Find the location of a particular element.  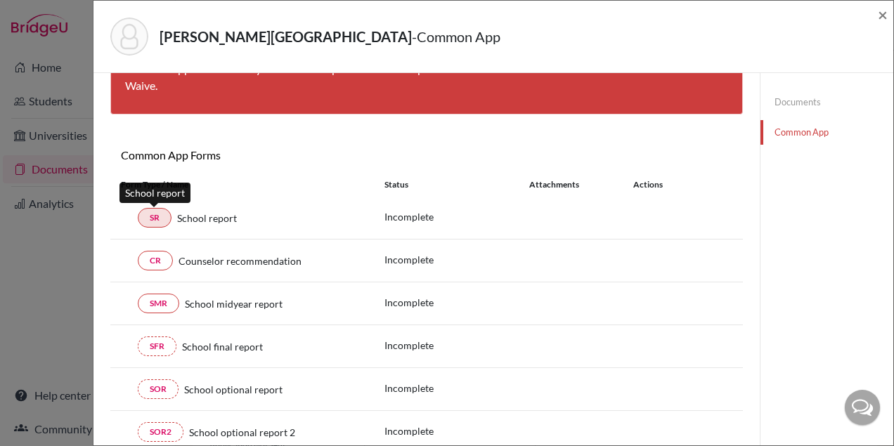

a: SOR is located at coordinates (158, 390).